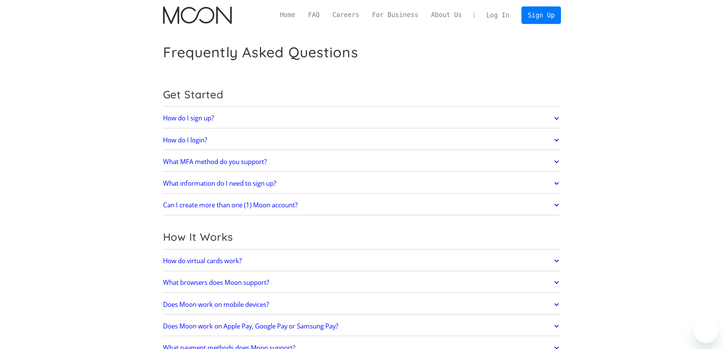 This screenshot has height=349, width=724. Describe the element at coordinates (216, 305) in the screenshot. I see `h2: Does Moon work on mobile devices?` at that location.